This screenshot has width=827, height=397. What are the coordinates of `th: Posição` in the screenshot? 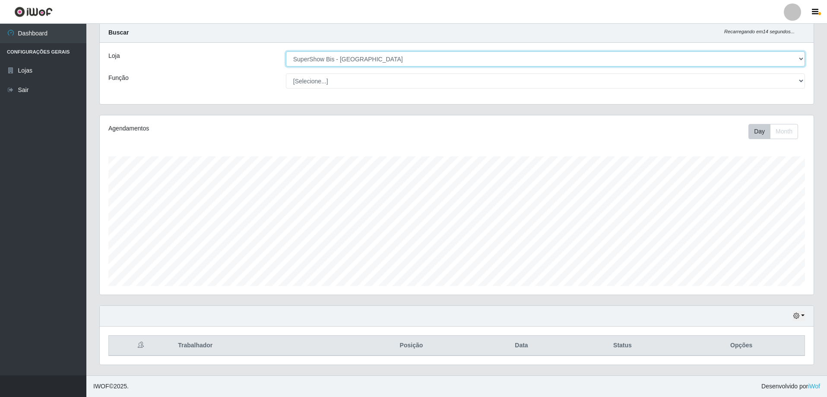 It's located at (411, 346).